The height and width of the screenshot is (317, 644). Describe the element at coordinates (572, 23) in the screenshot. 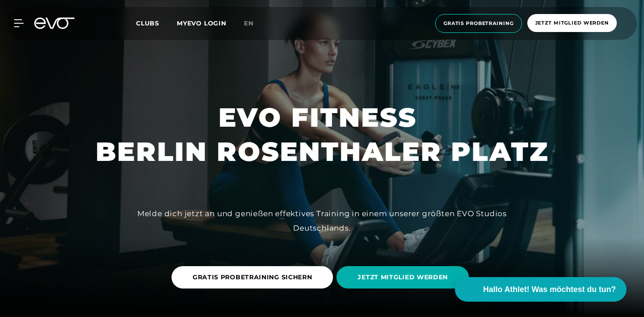

I see `a: Jetzt Mitglied werden` at that location.